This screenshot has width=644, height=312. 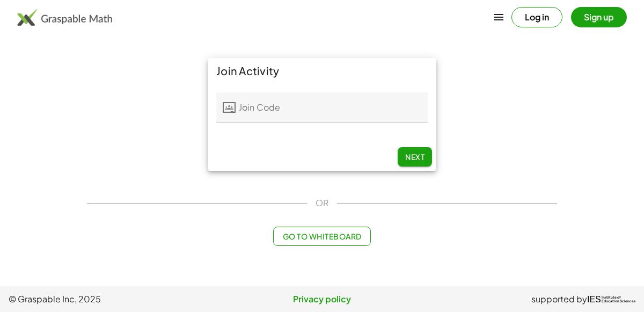 What do you see at coordinates (611, 299) in the screenshot?
I see `a: IESInstitute ofEducation Sciences` at bounding box center [611, 299].